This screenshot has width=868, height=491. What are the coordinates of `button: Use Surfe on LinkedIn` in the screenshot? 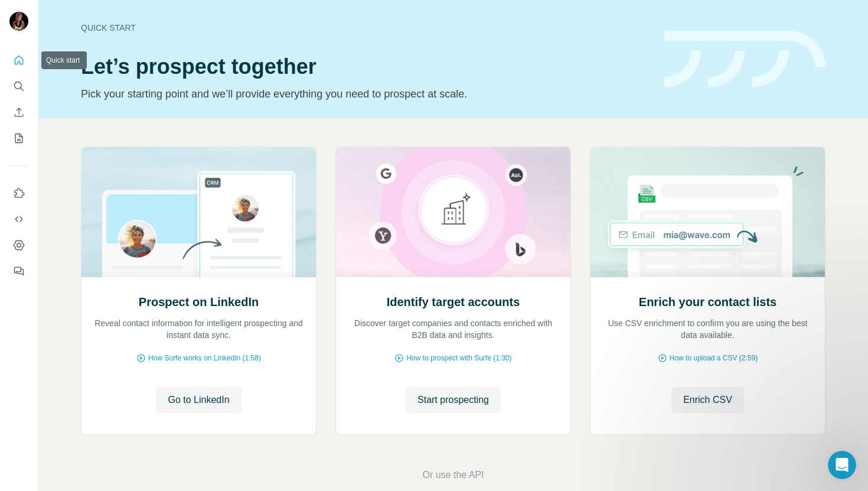 It's located at (19, 193).